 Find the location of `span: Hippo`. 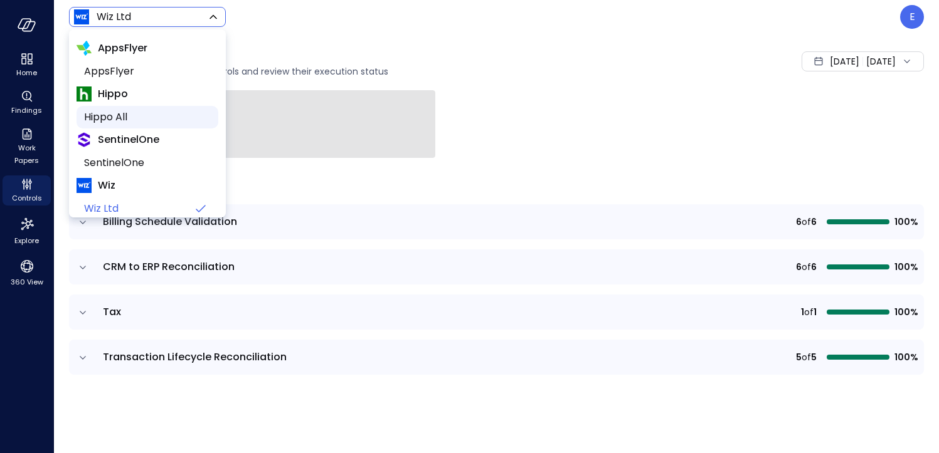

span: Hippo is located at coordinates (113, 94).